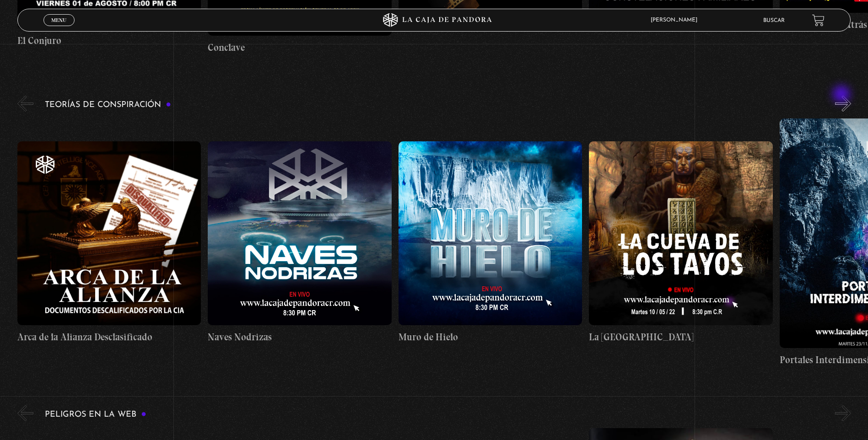  I want to click on a: View your shopping cart, so click(818, 20).